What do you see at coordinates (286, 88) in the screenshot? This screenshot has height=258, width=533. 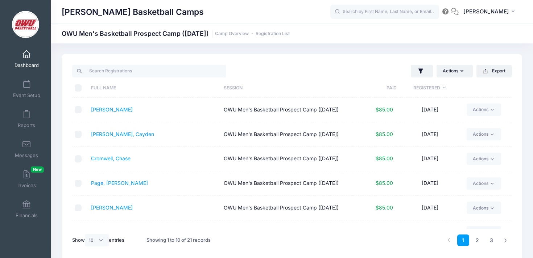 I see `th: Session: activate to sort column ascending` at bounding box center [286, 88].